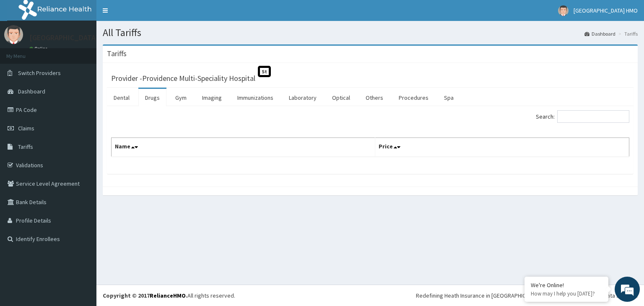 The width and height of the screenshot is (644, 306). I want to click on footer: All rights reserved., so click(370, 295).